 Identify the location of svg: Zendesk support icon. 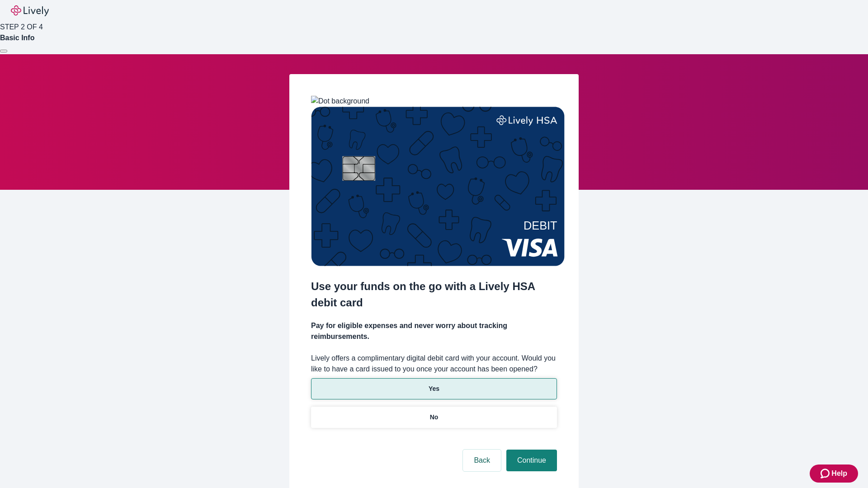
(826, 473).